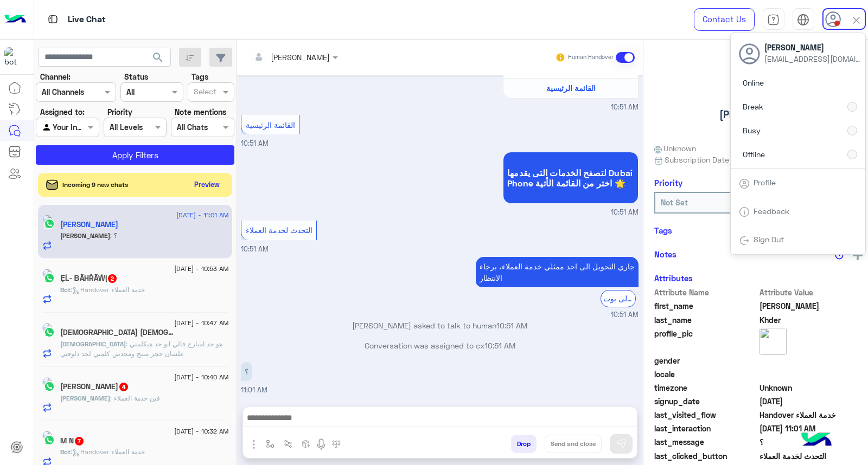 This screenshot has width=868, height=465. I want to click on img: create order, so click(306, 444).